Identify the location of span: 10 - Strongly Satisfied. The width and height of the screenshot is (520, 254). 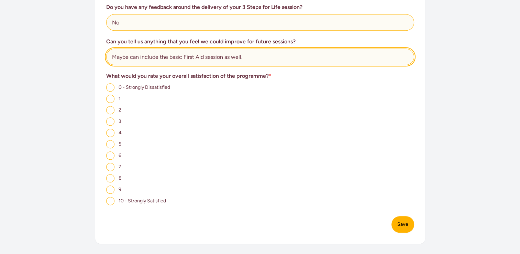
(142, 200).